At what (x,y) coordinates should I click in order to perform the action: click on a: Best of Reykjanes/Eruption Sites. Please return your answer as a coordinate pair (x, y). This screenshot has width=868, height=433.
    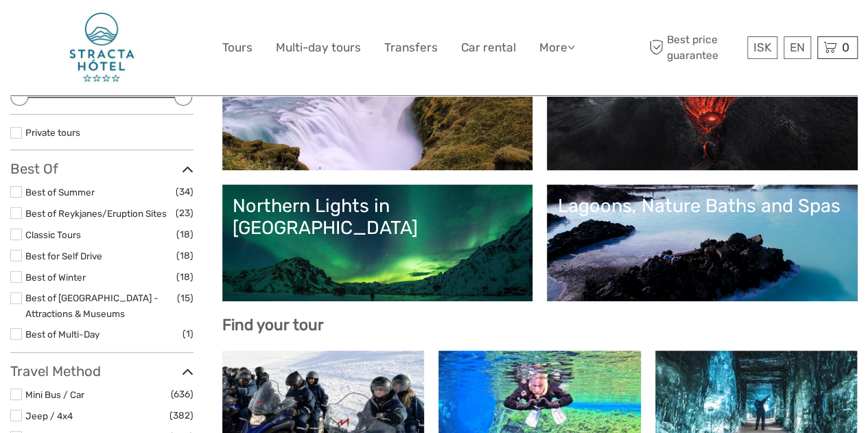
    Looking at the image, I should click on (96, 214).